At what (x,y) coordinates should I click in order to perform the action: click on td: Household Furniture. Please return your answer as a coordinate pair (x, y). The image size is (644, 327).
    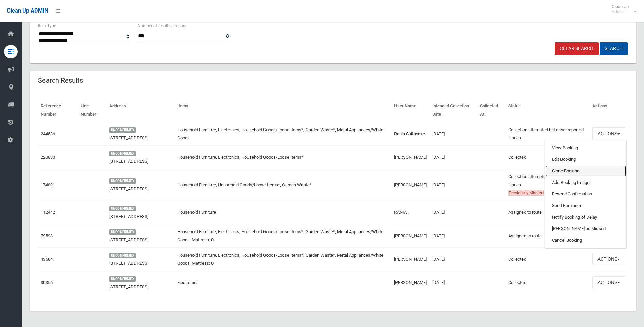
    Looking at the image, I should click on (283, 212).